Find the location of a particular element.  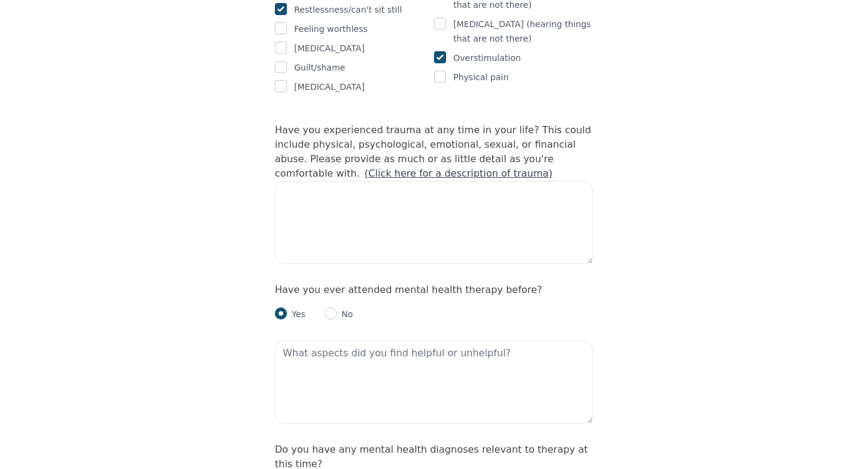

p: No is located at coordinates (345, 314).